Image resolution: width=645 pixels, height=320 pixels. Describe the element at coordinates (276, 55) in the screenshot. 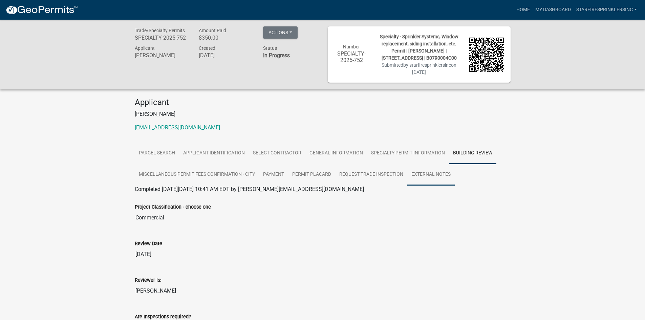

I see `strong: In Progress` at that location.